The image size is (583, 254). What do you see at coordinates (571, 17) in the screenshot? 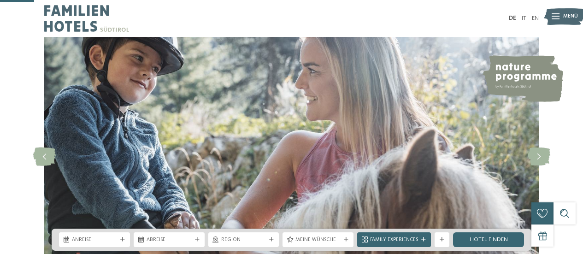
I see `span: Menü` at bounding box center [571, 17].